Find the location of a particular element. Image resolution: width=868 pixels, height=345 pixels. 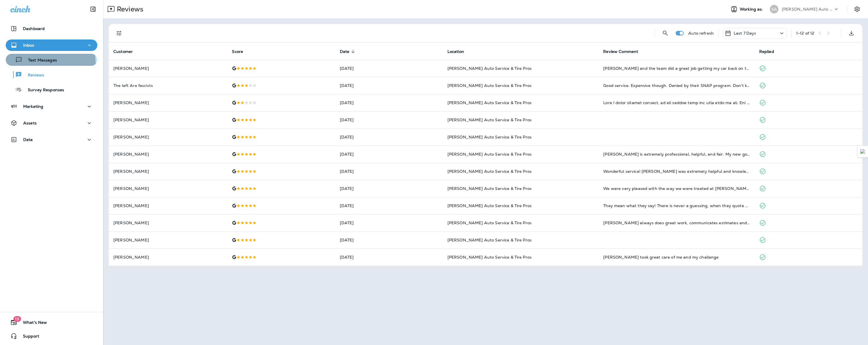

div: 1 - 12 of 12 is located at coordinates (804, 33).